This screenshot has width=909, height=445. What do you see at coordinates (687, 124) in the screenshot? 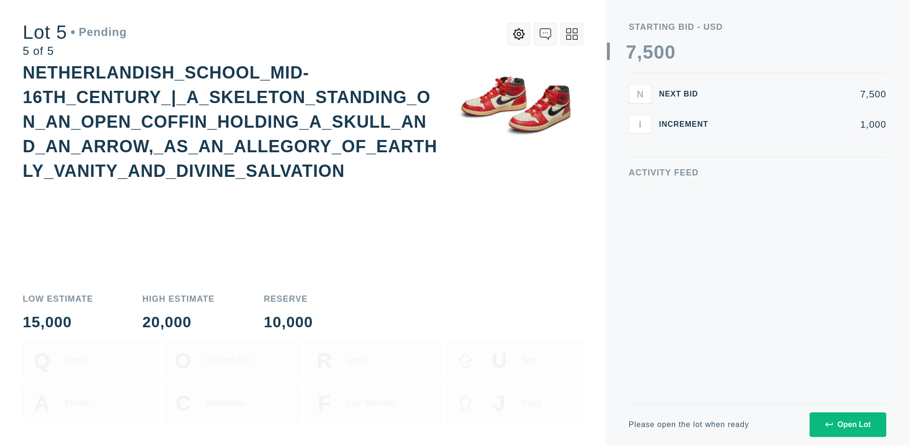
I see `div: Increment` at bounding box center [687, 124].